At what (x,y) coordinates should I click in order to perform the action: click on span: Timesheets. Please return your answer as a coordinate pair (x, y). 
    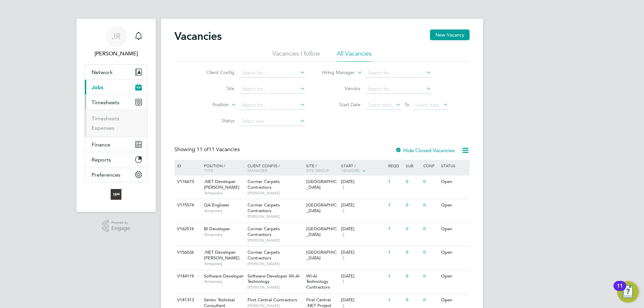
    Looking at the image, I should click on (106, 103).